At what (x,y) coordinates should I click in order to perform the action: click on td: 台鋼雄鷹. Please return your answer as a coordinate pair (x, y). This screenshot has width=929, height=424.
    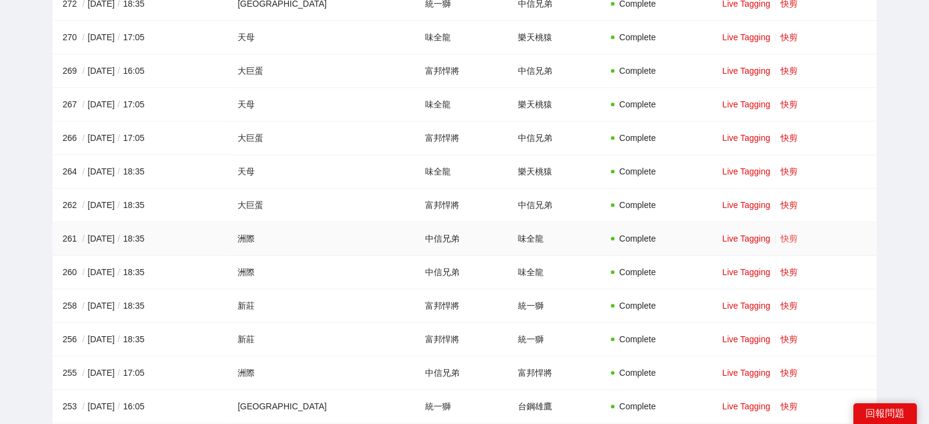
    Looking at the image, I should click on (554, 407).